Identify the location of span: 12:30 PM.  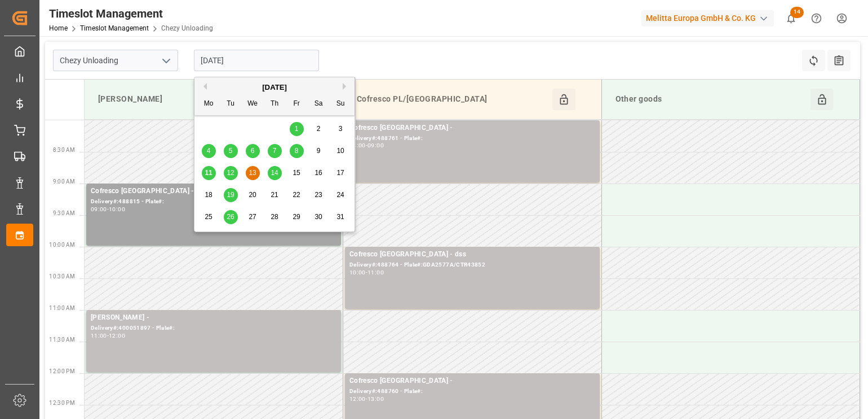
(62, 402).